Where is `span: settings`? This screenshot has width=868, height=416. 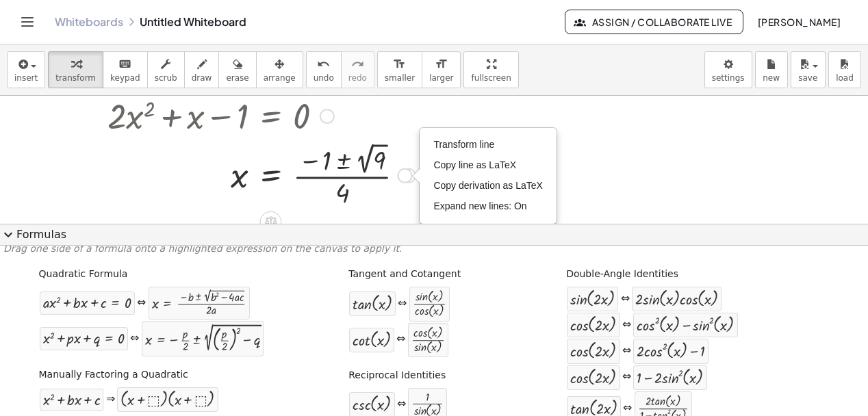 span: settings is located at coordinates (728, 78).